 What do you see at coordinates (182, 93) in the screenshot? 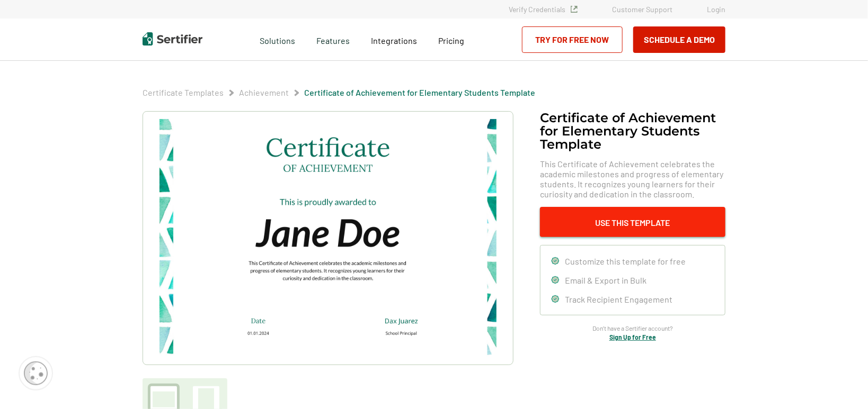
I see `span: Certificate Templates` at bounding box center [182, 93].